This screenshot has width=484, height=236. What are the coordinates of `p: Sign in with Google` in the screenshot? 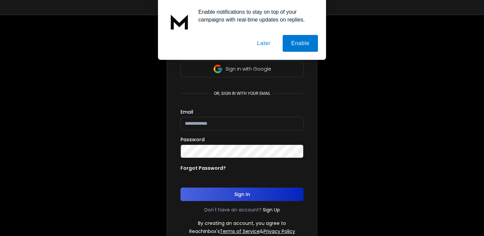 It's located at (249, 69).